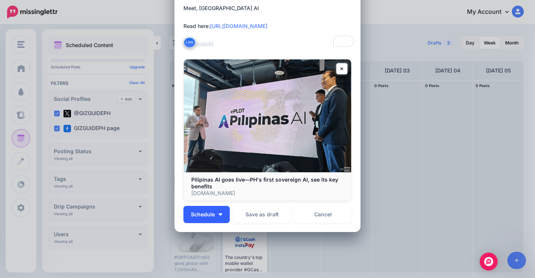 This screenshot has width=535, height=278. What do you see at coordinates (268, 116) in the screenshot?
I see `img: Pilipinas AI goes live—PH's first sovereign AI, see its key benefits` at bounding box center [268, 116].